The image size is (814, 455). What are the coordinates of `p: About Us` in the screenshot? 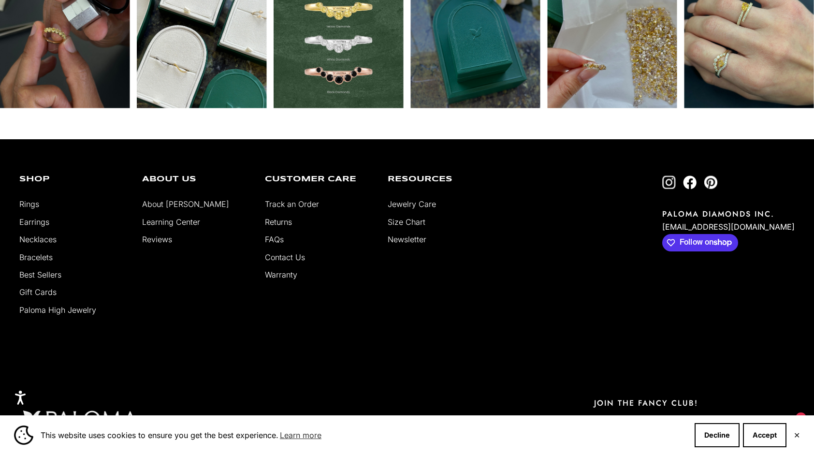 It's located at (196, 179).